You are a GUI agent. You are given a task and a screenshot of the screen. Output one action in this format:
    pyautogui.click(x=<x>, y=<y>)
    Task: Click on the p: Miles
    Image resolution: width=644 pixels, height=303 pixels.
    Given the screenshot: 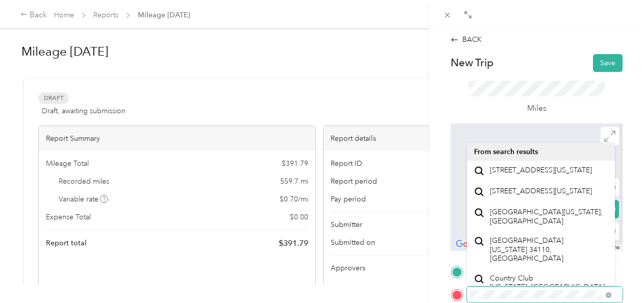 What is the action you would take?
    pyautogui.click(x=537, y=108)
    